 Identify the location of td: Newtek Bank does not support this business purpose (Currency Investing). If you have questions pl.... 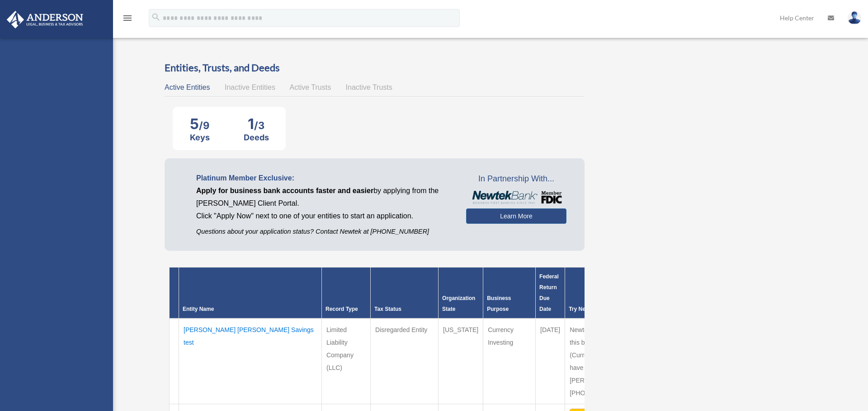
(614, 361).